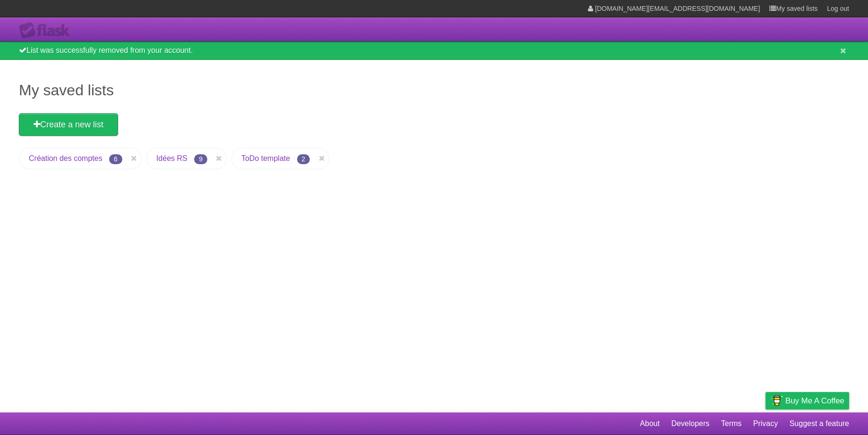 This screenshot has height=435, width=868. What do you see at coordinates (304, 159) in the screenshot?
I see `span: 2` at bounding box center [304, 159].